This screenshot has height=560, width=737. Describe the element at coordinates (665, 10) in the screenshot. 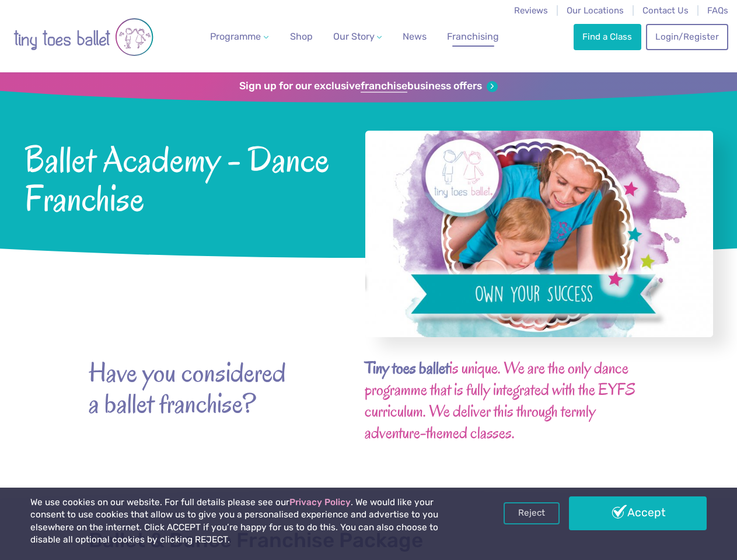

I see `span: Contact Us` at that location.